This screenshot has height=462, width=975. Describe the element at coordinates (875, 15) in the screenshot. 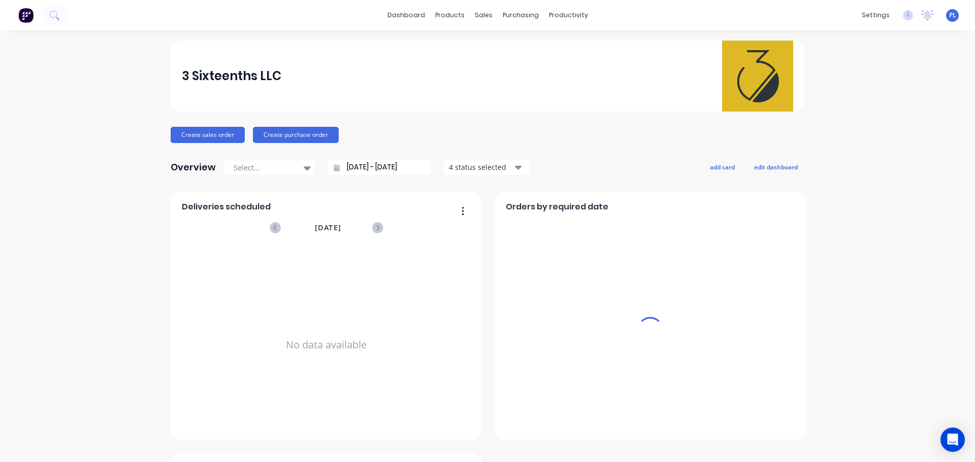

I see `div: settings` at that location.